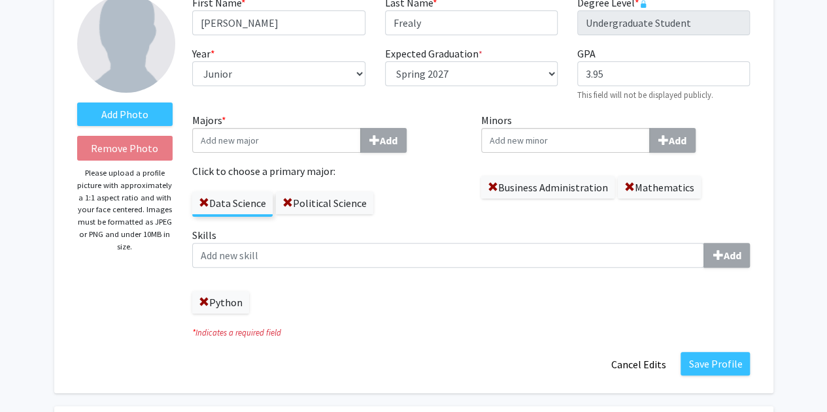  Describe the element at coordinates (203, 54) in the screenshot. I see `label: Year` at that location.